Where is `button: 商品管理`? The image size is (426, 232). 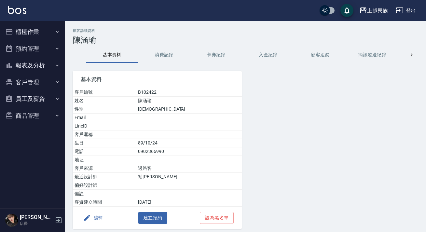 button: 商品管理 is located at coordinates (33, 116).